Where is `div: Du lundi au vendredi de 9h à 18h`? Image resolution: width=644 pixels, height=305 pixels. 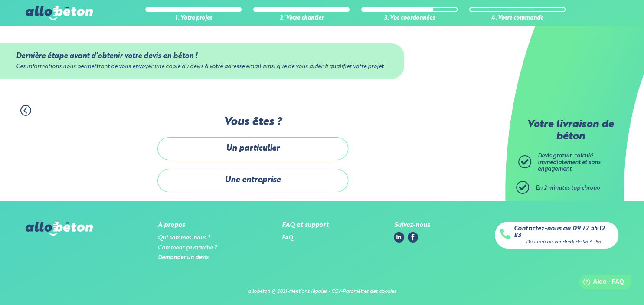 div: Du lundi au vendredi de 9h à 18h is located at coordinates (563, 242).